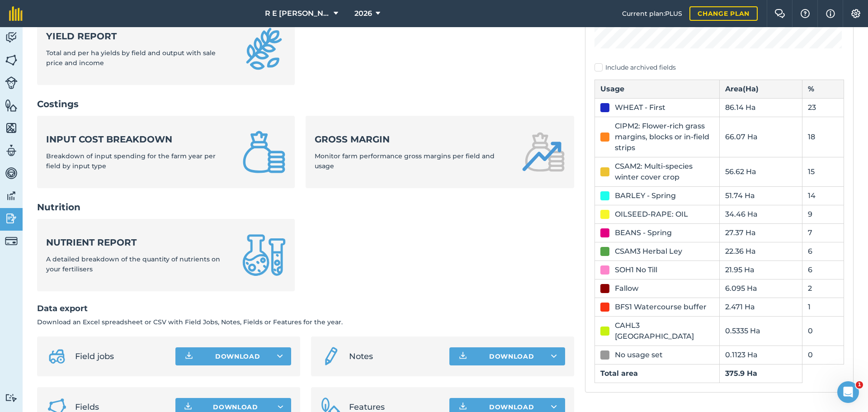 This screenshot has width=868, height=412. Describe the element at coordinates (664, 137) in the screenshot. I see `div: CIPM2: Flower-rich grass margins, blocks or in-field strips` at that location.